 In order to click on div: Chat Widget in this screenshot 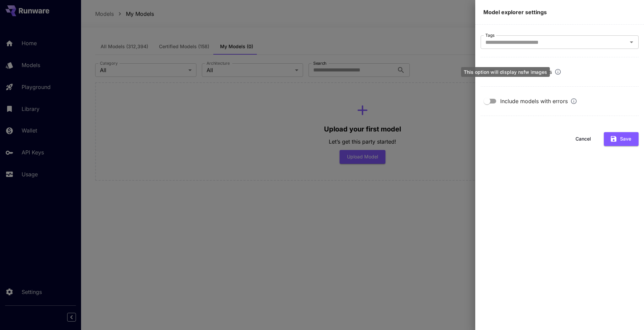, I will do `click(627, 314)`.